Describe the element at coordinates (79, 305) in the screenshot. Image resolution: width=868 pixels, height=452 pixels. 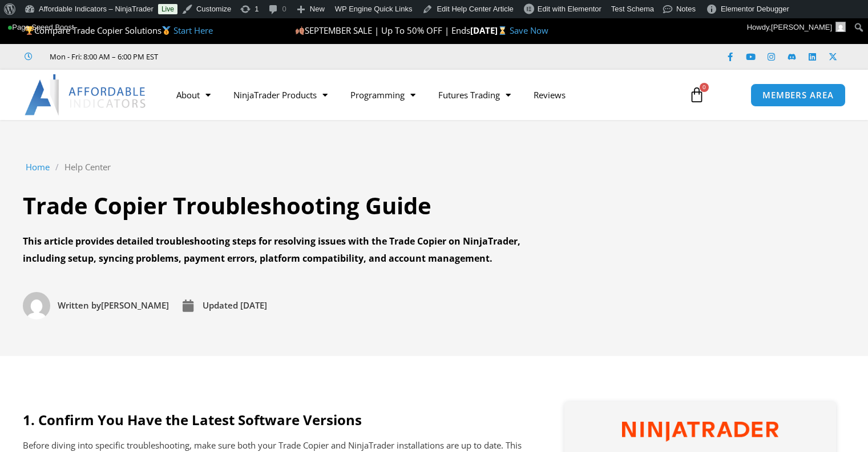
I see `span: Written by` at that location.